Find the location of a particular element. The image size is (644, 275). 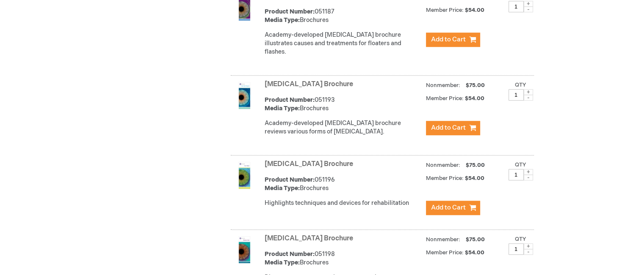

div: 051198 Brochures is located at coordinates (343, 259).